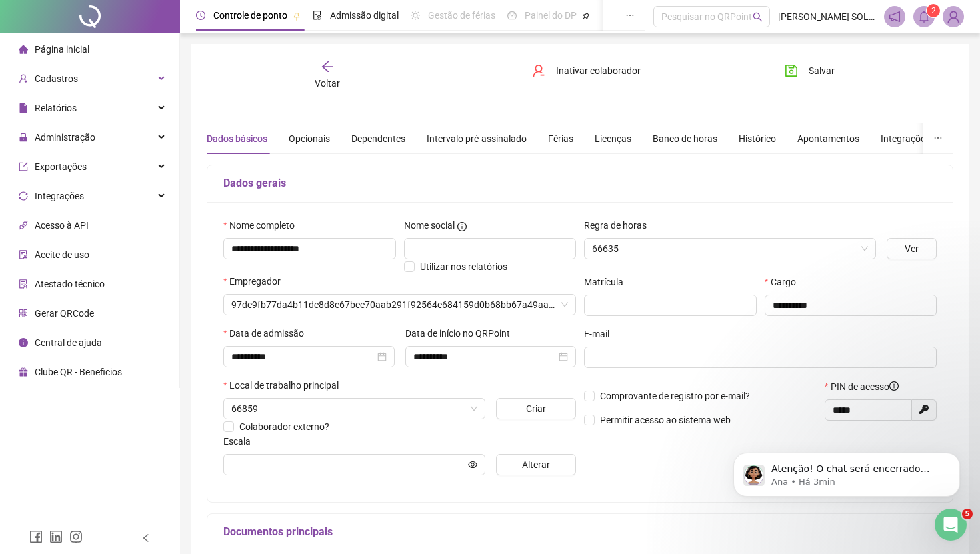 The image size is (980, 554). What do you see at coordinates (399, 305) in the screenshot?
I see `span: 97dc9fb77da4b11de8d8e67bee70aab291f92564c684159d0b68bb67a49aa582` at bounding box center [399, 305].